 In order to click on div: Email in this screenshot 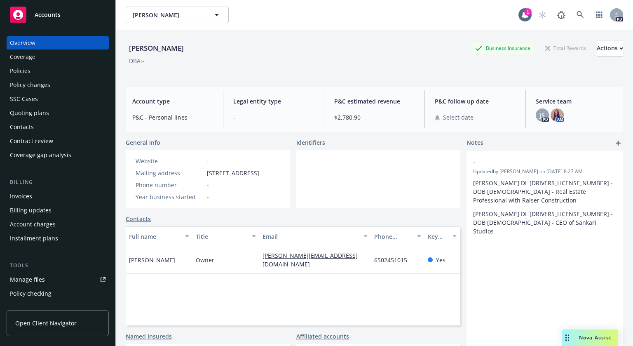, I will do `click(310, 236)`.